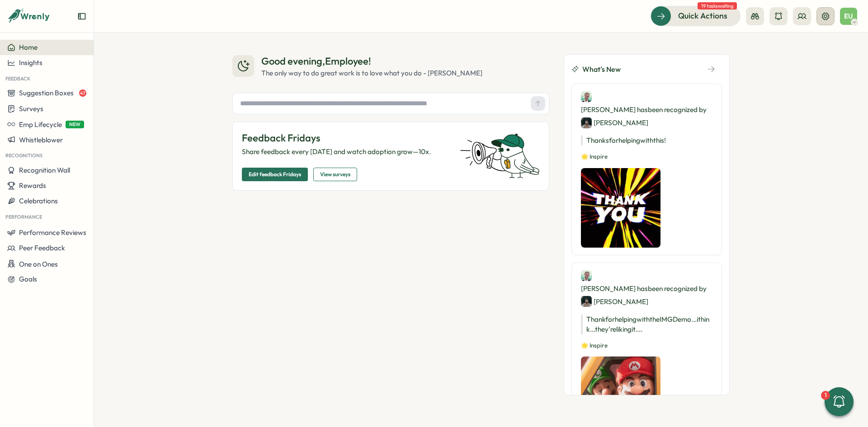  What do you see at coordinates (46, 93) in the screenshot?
I see `span: Suggestion Boxes` at bounding box center [46, 93].